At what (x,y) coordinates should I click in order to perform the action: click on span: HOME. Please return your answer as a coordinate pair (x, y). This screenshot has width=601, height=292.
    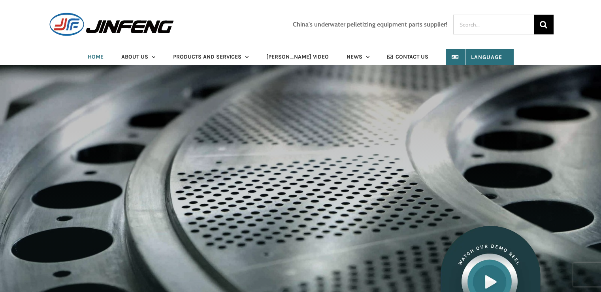
    Looking at the image, I should click on (96, 57).